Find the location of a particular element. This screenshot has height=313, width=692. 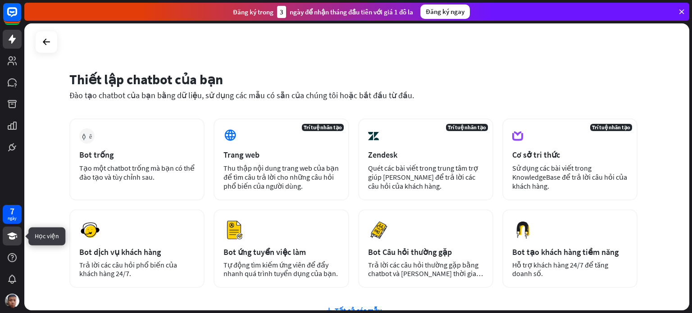

font: Thu thập nội dung trang web của bạn để tìm câu trả lời cho những câu hỏi phổ biến của người dùng. is located at coordinates (281, 177).